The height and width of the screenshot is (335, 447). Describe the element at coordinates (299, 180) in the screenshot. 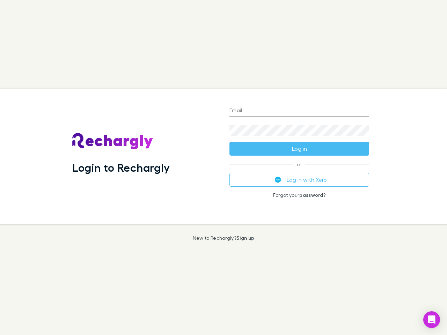

I see `button: Log in with Xero` at that location.